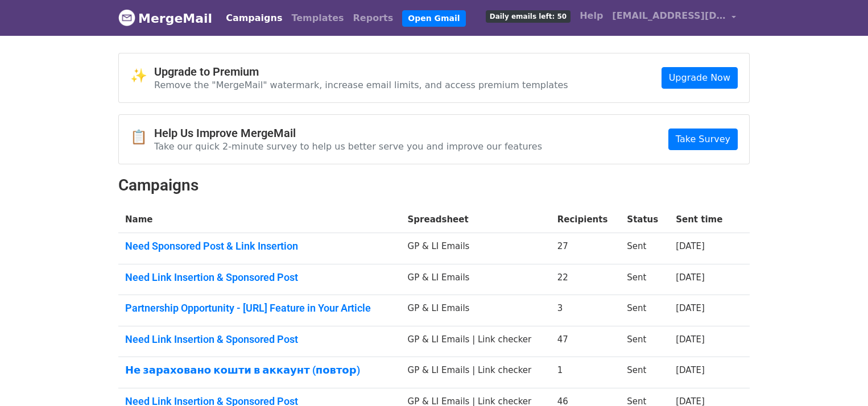  Describe the element at coordinates (586, 219) in the screenshot. I see `th: Recipients` at that location.